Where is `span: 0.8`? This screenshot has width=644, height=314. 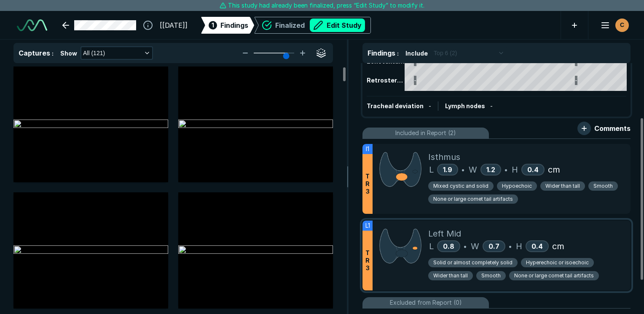 span: 0.8 is located at coordinates (448, 246).